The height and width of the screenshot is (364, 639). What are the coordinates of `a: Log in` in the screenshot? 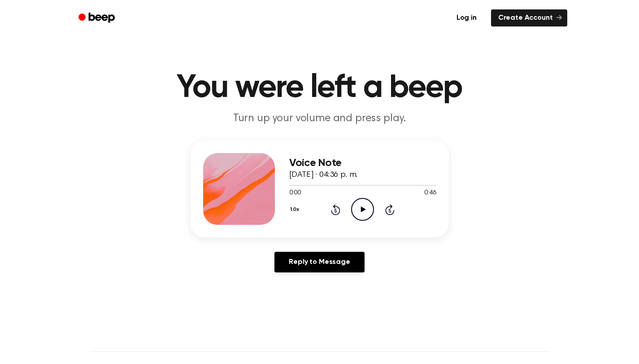 It's located at (466, 18).